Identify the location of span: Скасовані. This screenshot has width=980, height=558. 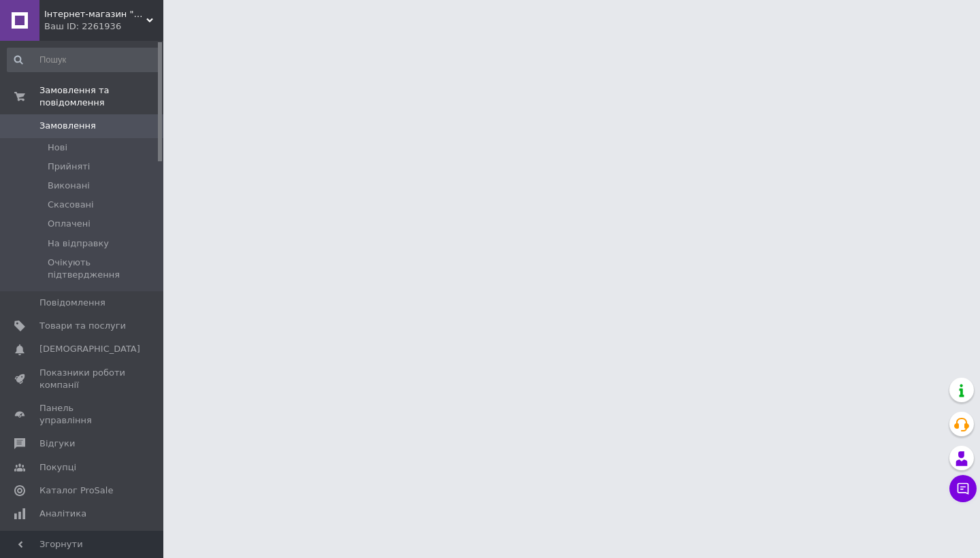
(71, 205).